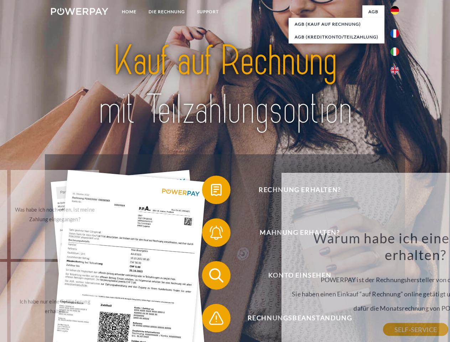 This screenshot has height=342, width=450. I want to click on img: it, so click(394, 52).